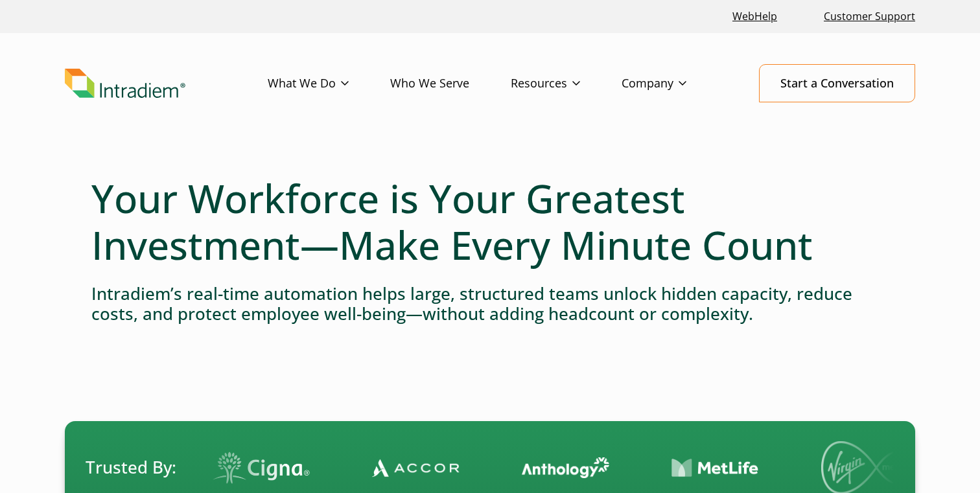 The height and width of the screenshot is (493, 980). I want to click on img: Intradiem, so click(125, 84).